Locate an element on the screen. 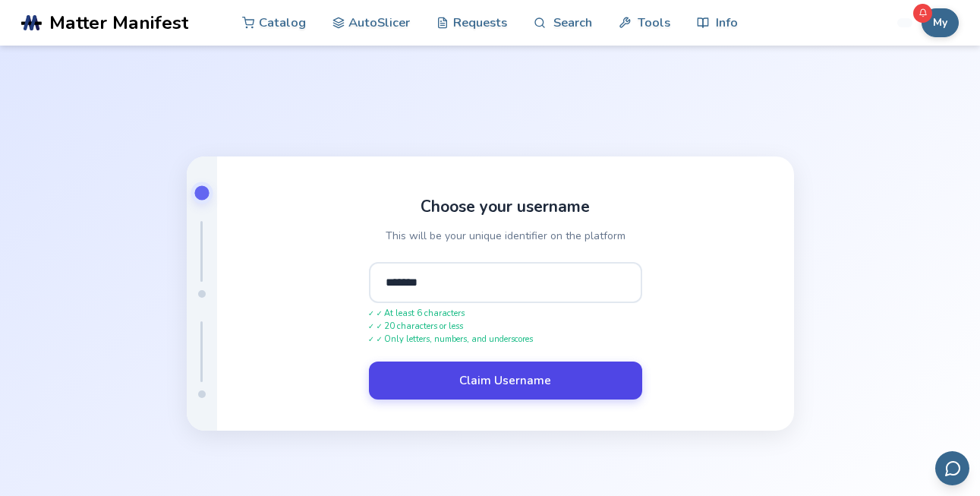  span: ✓ At least 6 characters is located at coordinates (506, 314).